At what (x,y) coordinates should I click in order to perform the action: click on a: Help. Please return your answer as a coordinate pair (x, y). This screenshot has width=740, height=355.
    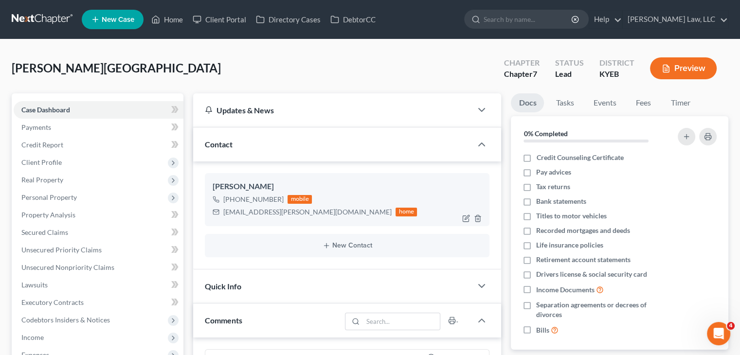
    Looking at the image, I should click on (605, 19).